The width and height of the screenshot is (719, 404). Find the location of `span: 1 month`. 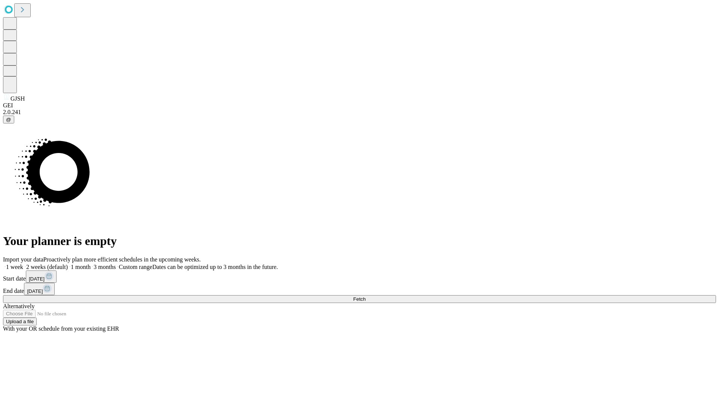

span: 1 month is located at coordinates (80, 267).